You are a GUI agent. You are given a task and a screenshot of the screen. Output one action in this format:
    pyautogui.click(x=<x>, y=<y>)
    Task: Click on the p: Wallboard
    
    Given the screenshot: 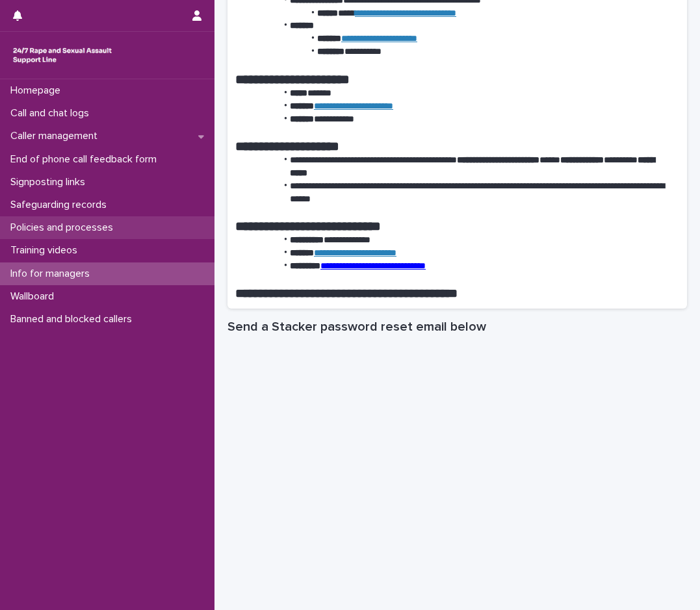 What is the action you would take?
    pyautogui.click(x=34, y=296)
    